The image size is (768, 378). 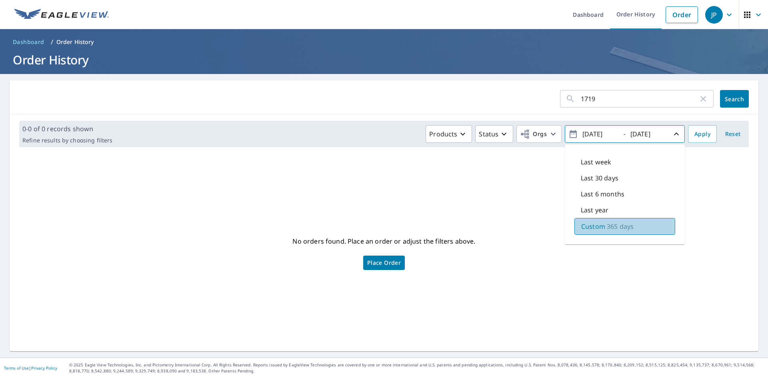 I want to click on span: Orgs, so click(x=533, y=134).